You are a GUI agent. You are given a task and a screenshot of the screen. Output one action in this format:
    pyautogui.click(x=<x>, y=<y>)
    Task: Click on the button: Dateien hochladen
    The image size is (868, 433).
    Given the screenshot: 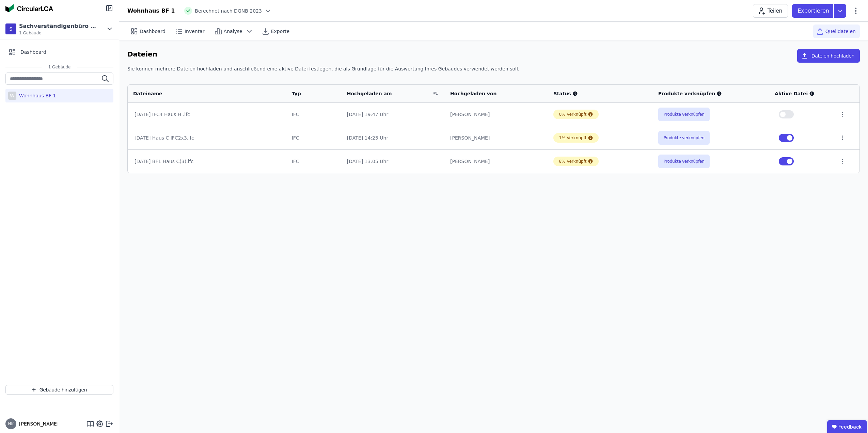 What is the action you would take?
    pyautogui.click(x=828, y=56)
    